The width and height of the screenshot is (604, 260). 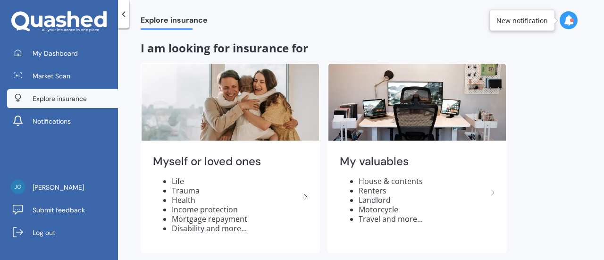 I want to click on li: House & contents, so click(x=423, y=181).